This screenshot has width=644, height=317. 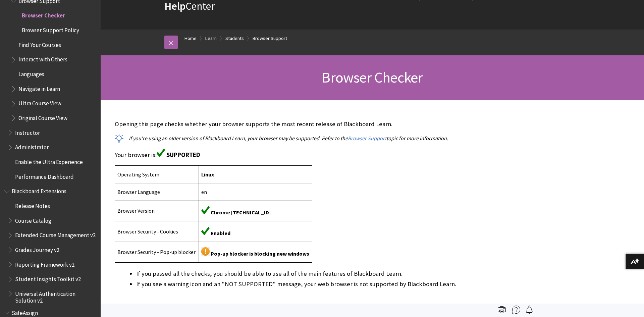 I want to click on span: SUPPORTED, so click(x=183, y=154).